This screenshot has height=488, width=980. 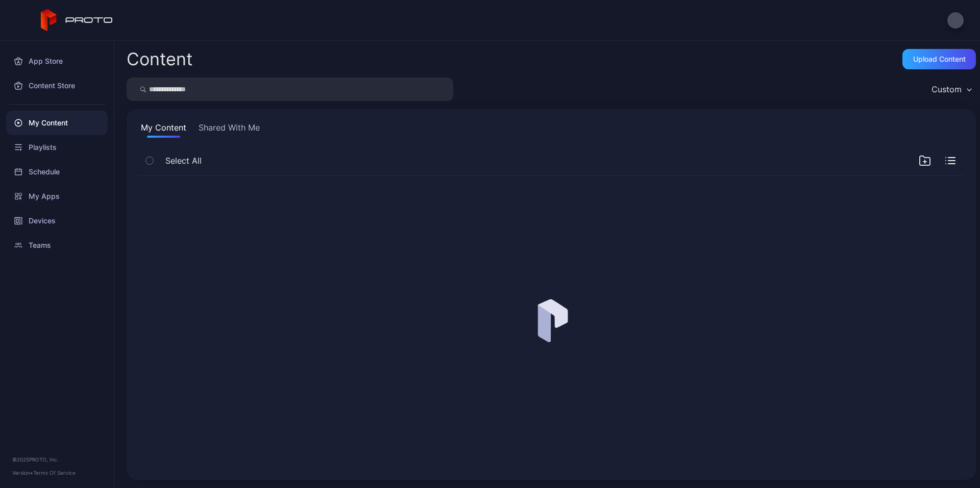 I want to click on div: Teams, so click(x=57, y=245).